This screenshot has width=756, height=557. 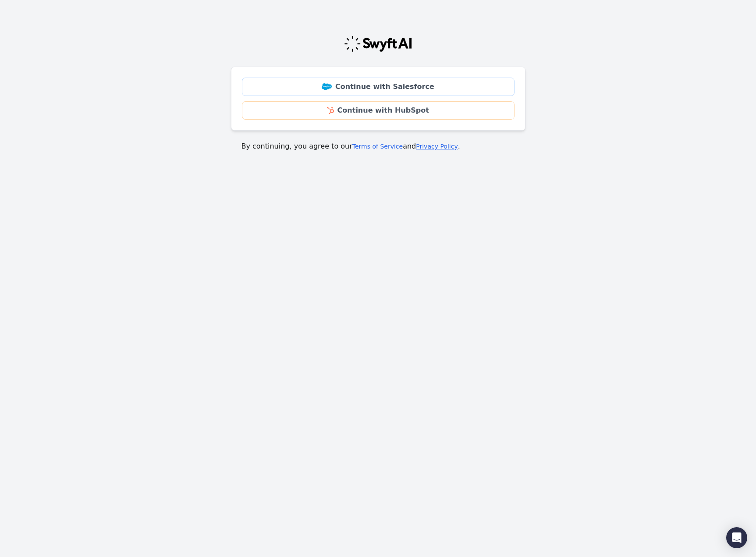 What do you see at coordinates (378, 111) in the screenshot?
I see `a: Continue with HubSpot` at bounding box center [378, 111].